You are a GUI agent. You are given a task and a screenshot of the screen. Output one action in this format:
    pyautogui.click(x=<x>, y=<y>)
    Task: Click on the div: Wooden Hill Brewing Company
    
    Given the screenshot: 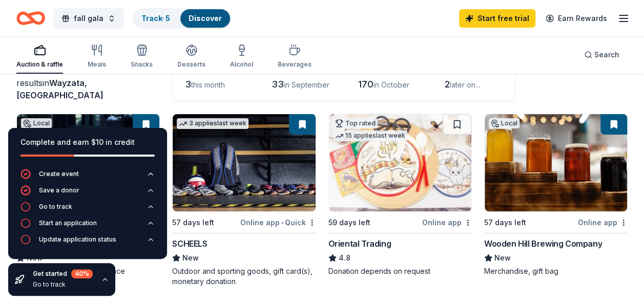 What is the action you would take?
    pyautogui.click(x=543, y=244)
    